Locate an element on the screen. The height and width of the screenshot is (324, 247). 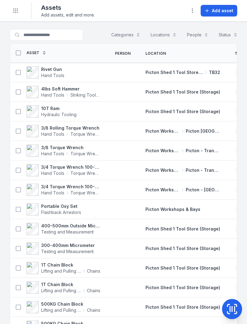
a: Picton Workshops & Bays is located at coordinates (173, 209).